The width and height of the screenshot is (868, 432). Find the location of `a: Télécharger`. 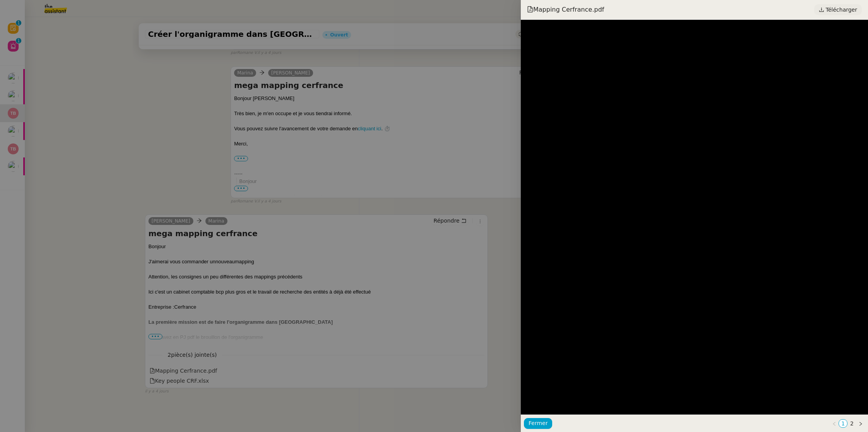

a: Télécharger is located at coordinates (837, 10).